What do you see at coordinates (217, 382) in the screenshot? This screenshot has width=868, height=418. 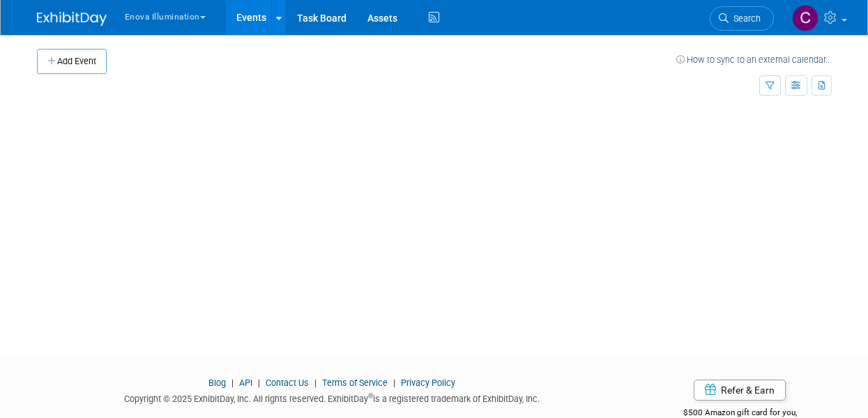 I see `a: Blog` at bounding box center [217, 382].